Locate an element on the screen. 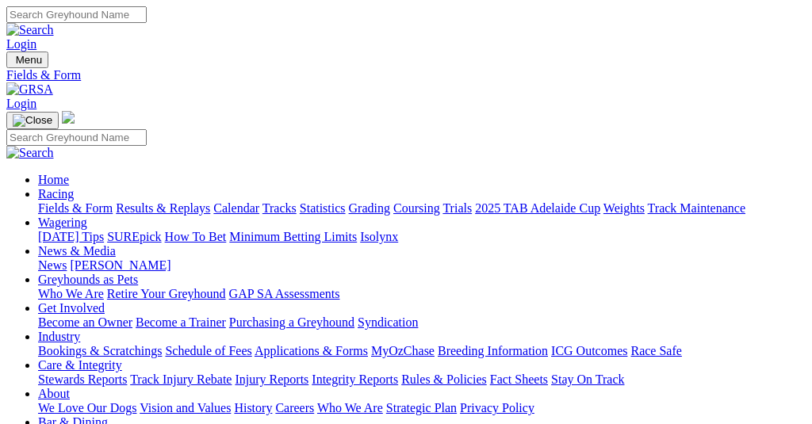  span: Menu is located at coordinates (29, 59).